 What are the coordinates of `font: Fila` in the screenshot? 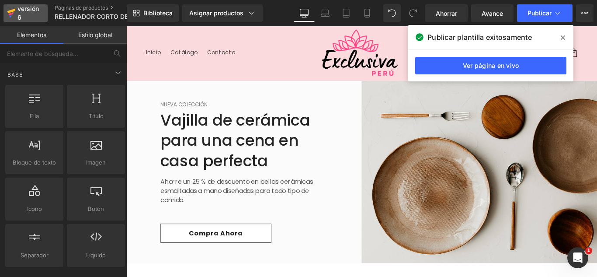 It's located at (34, 116).